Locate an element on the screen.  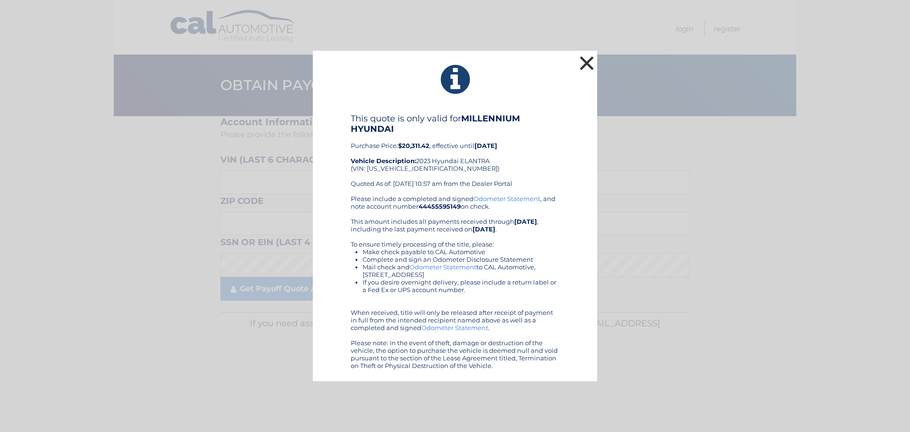
div: Please include a completed and signed , and note account number on check. This amount includes al... is located at coordinates (455, 282).